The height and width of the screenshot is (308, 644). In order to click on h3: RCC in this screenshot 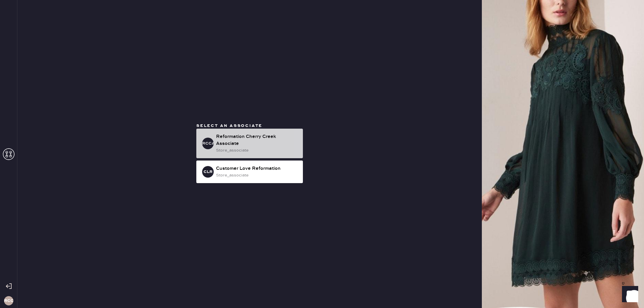, I will do `click(9, 301)`.